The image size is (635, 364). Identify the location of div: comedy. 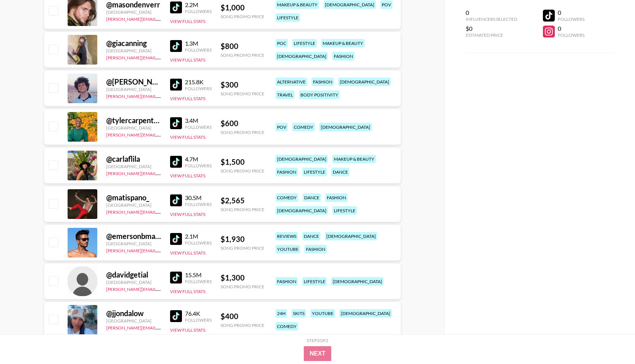
(304, 127).